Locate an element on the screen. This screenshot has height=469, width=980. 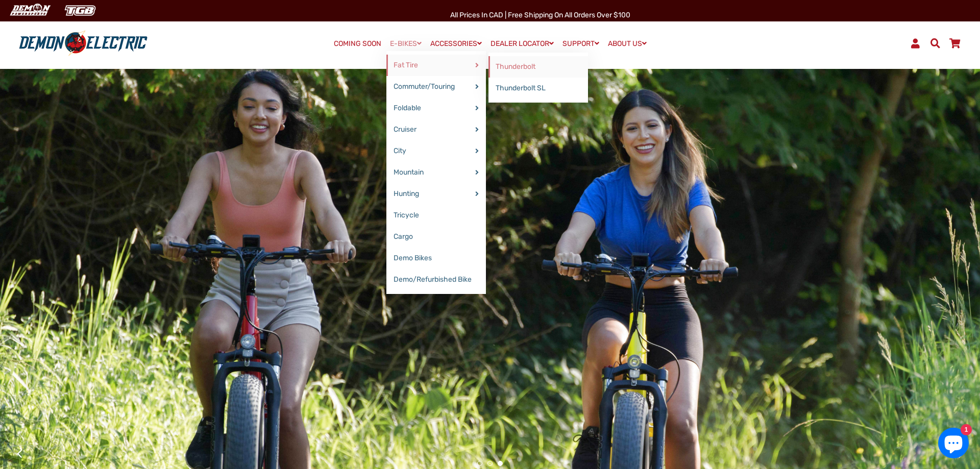
a: E-BIKES is located at coordinates (406, 44).